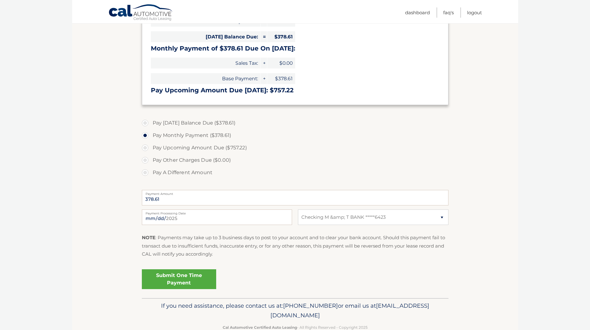  What do you see at coordinates (295, 173) in the screenshot?
I see `label: Pay A Different Amount` at bounding box center [295, 173].